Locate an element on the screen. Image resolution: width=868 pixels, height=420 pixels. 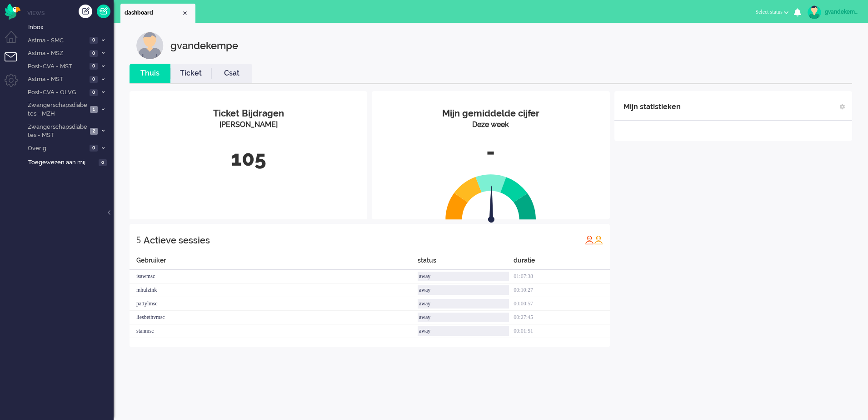
li: Dashboard is located at coordinates (158, 13).